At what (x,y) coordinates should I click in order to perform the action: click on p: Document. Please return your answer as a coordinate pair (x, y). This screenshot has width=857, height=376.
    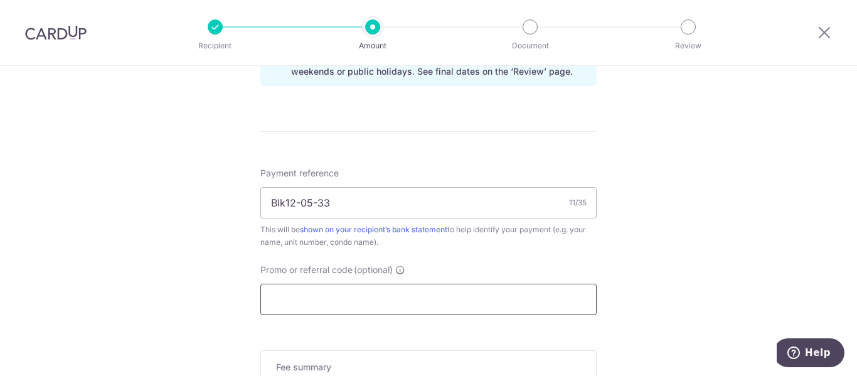
    Looking at the image, I should click on (530, 46).